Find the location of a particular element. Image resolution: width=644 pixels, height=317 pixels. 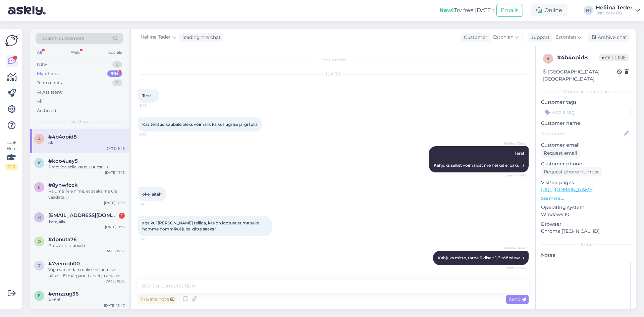

span: #8ynwfcck is located at coordinates (63, 185).